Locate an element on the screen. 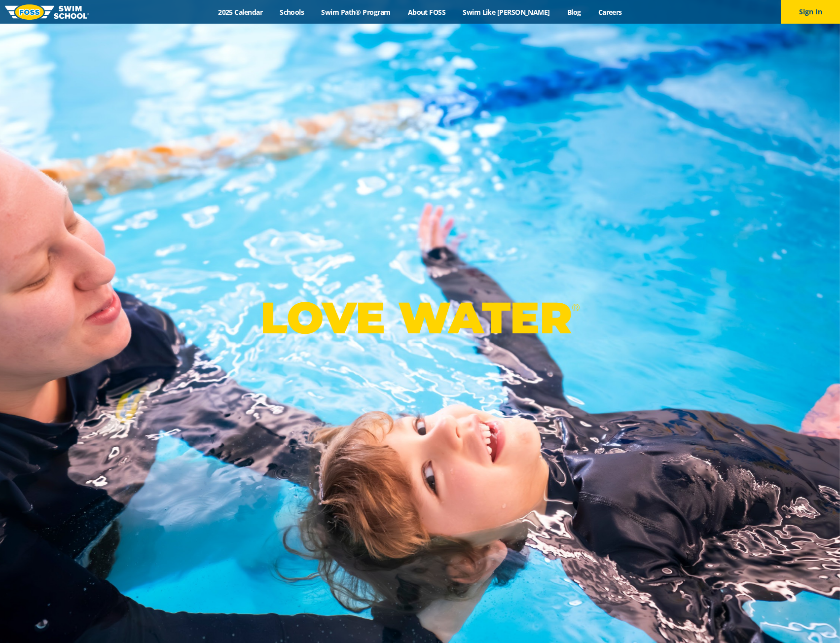 The width and height of the screenshot is (840, 643). p: LOVE WATER is located at coordinates (420, 317).